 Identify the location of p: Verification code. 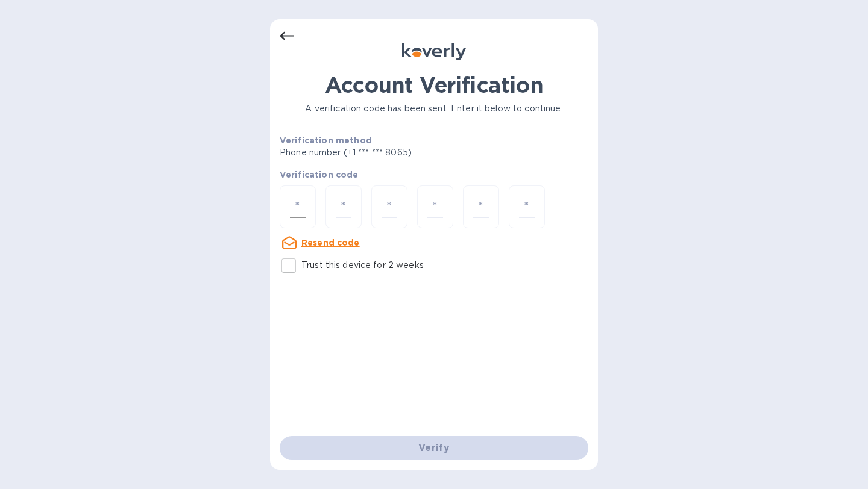
(434, 174).